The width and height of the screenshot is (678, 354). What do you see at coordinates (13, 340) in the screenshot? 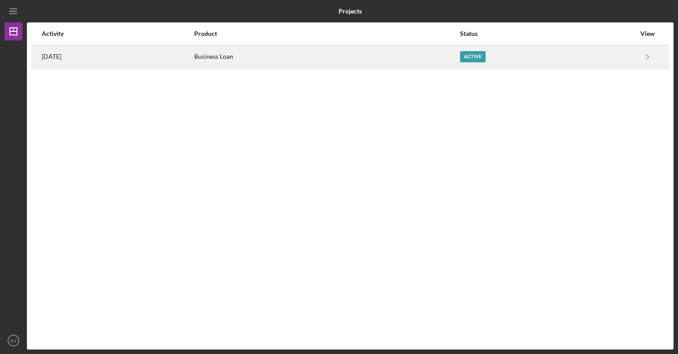
I see `text: EV` at bounding box center [13, 340].